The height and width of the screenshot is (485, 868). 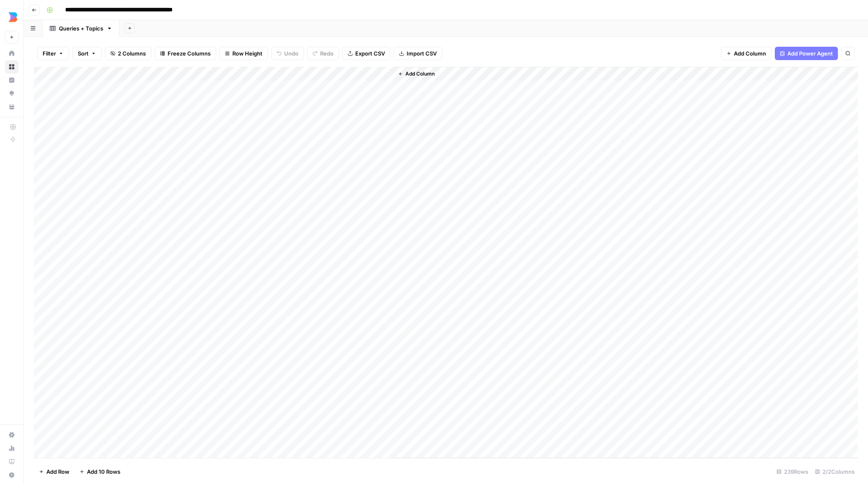 What do you see at coordinates (81, 28) in the screenshot?
I see `a: Queries + Topics` at bounding box center [81, 28].